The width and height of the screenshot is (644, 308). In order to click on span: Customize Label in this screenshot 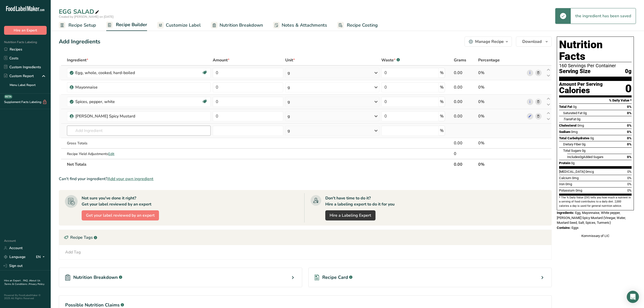, I will do `click(184, 25)`.